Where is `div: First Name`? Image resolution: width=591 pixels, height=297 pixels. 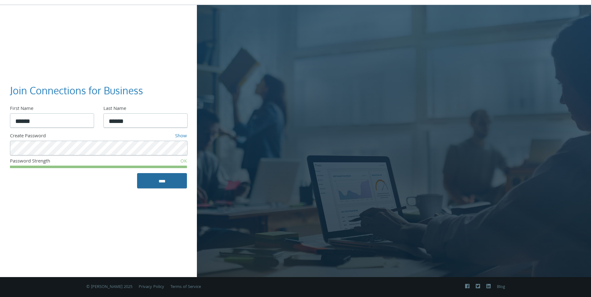
div: First Name is located at coordinates (52, 109).